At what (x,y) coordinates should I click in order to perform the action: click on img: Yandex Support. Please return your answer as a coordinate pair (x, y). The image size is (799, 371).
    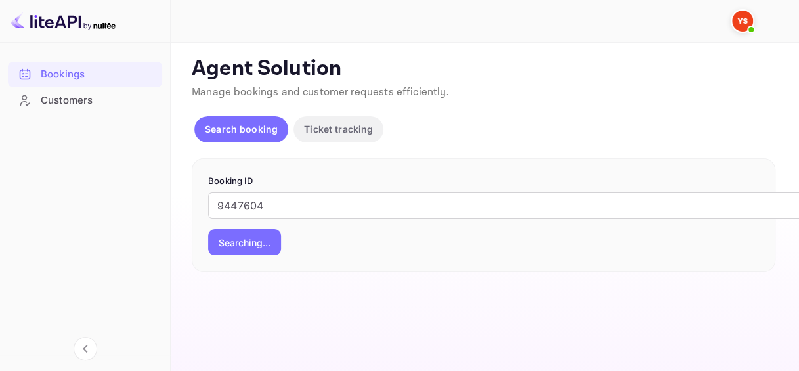
    Looking at the image, I should click on (743, 21).